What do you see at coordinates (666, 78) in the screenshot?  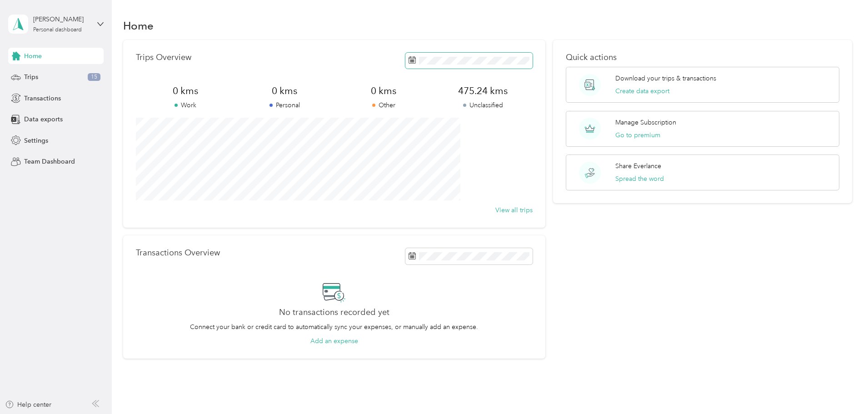 I see `p: Download your trips & transactions` at bounding box center [666, 78].